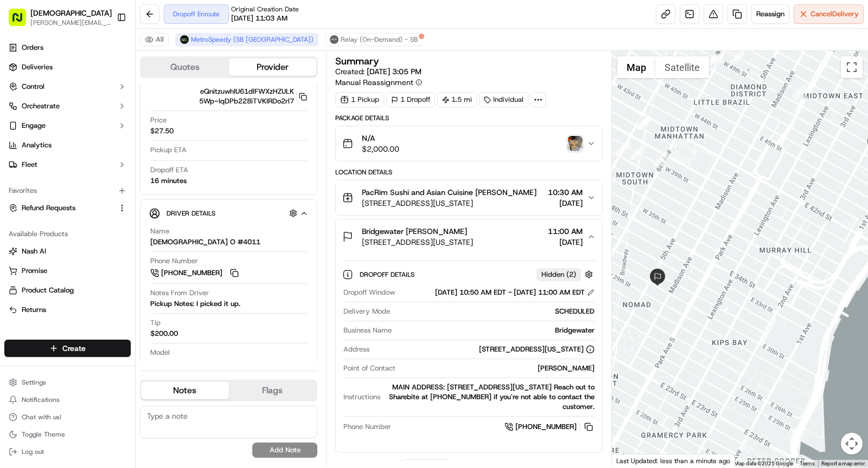  I want to click on div: 8, so click(606, 261).